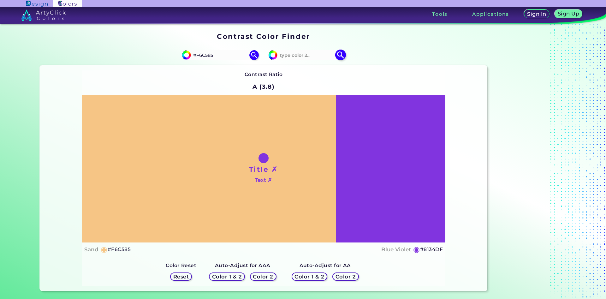  What do you see at coordinates (119, 249) in the screenshot?
I see `h5: #F6C585` at bounding box center [119, 249].